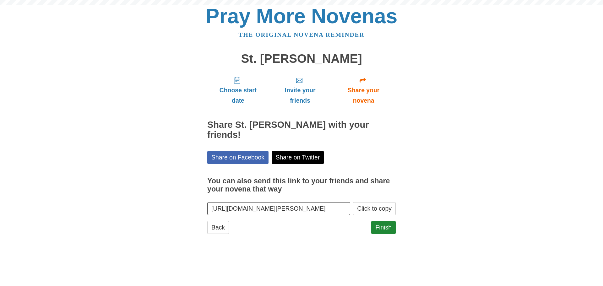 The height and width of the screenshot is (286, 603). I want to click on a: Back, so click(218, 228).